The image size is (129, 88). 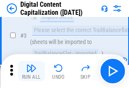 I want to click on div: Import Sheet, so click(x=57, y=17).